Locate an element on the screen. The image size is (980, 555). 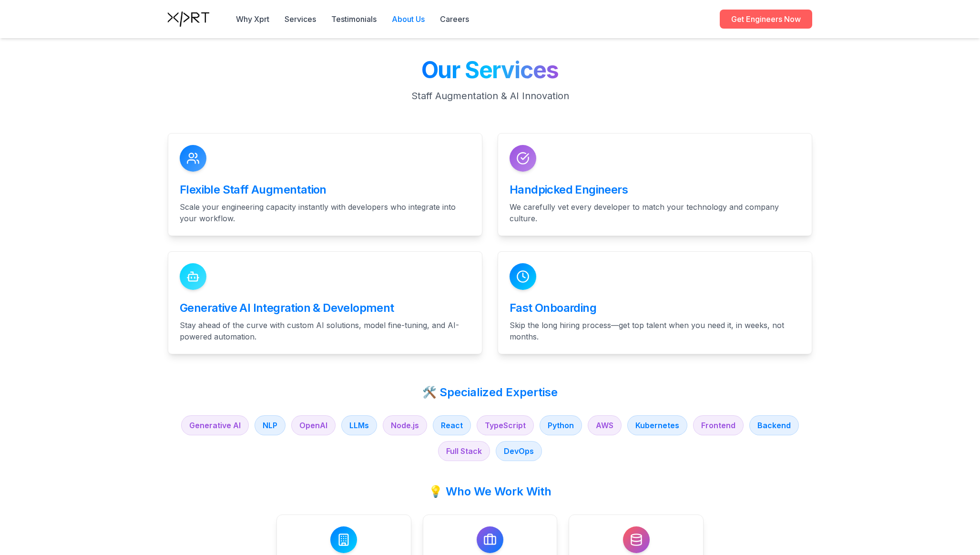
div: Python is located at coordinates (560, 425).